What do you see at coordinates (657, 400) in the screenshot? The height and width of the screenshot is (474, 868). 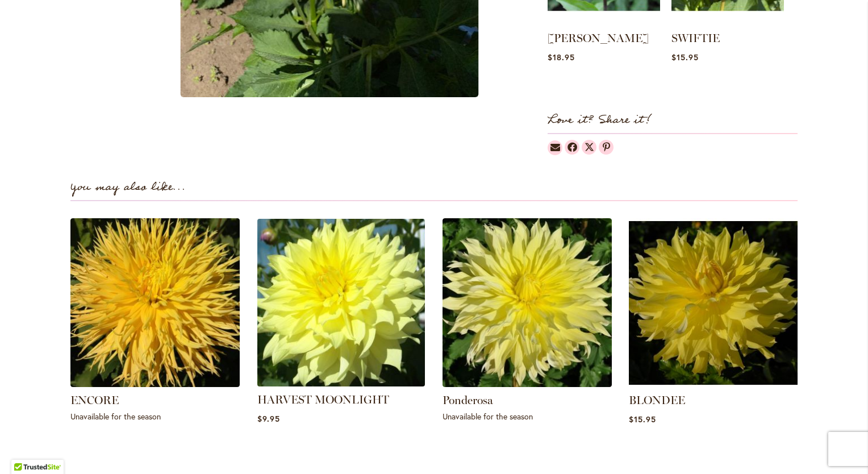 I see `a: BLONDEE` at bounding box center [657, 400].